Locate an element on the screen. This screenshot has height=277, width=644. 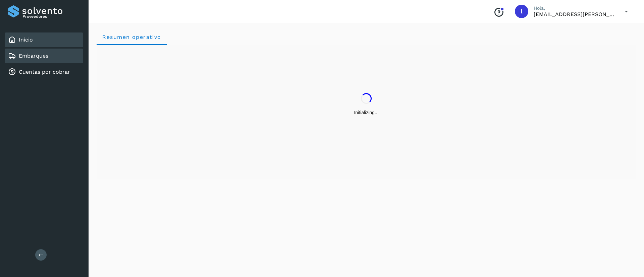
a: Cuentas por cobrar is located at coordinates (44, 71).